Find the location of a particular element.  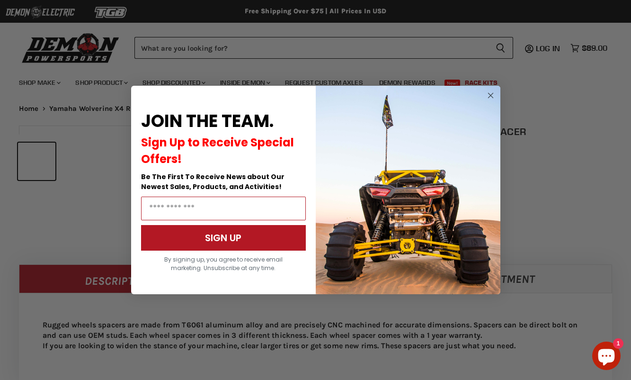

img: a9095488-b6e7-41ba-879d-588abfab540b.jpeg is located at coordinates (408, 190).